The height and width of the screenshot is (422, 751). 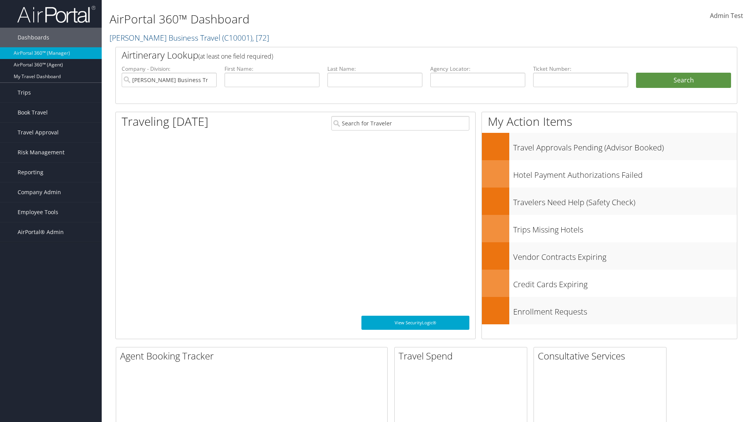 I want to click on h3: Enrollment Requests, so click(x=625, y=310).